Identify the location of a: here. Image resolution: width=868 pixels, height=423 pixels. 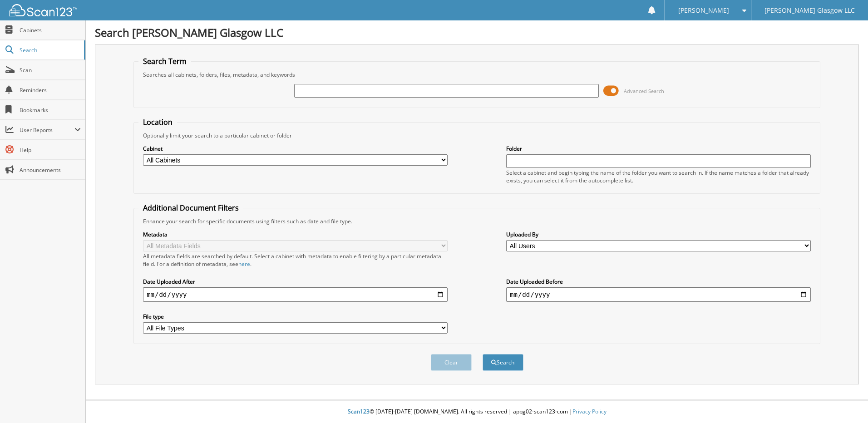
(244, 264).